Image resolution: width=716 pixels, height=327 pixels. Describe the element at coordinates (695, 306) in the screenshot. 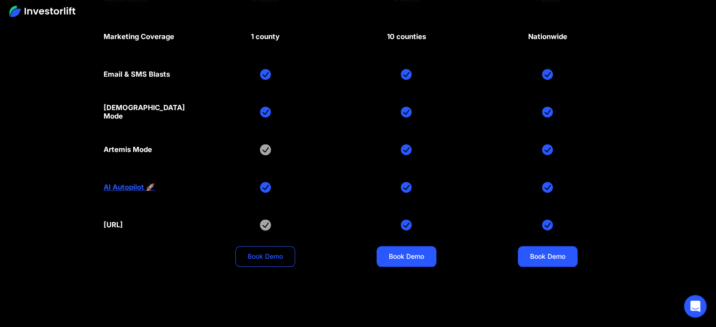

I see `div: Open Intercom Messenger` at that location.